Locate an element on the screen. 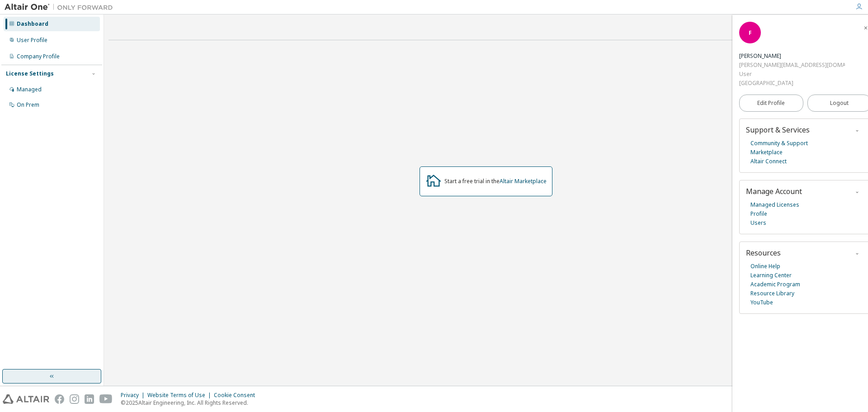 Image resolution: width=868 pixels, height=412 pixels. a: Users is located at coordinates (758, 223).